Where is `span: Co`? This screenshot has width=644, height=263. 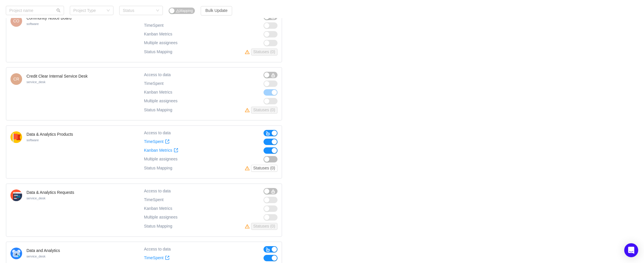
span: Co is located at coordinates (16, 21).